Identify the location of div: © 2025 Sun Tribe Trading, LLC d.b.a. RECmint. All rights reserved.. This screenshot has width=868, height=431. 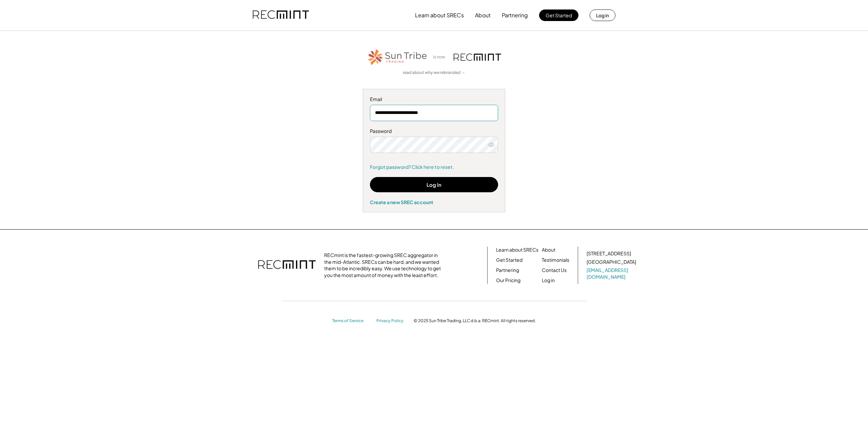
(475, 321).